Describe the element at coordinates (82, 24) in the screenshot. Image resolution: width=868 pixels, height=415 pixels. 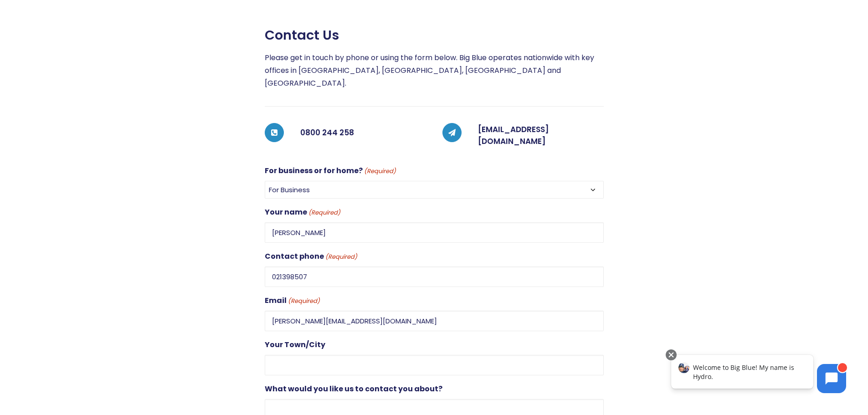
I see `span: Welcome to Big Blue! My name is Hydro.` at that location.